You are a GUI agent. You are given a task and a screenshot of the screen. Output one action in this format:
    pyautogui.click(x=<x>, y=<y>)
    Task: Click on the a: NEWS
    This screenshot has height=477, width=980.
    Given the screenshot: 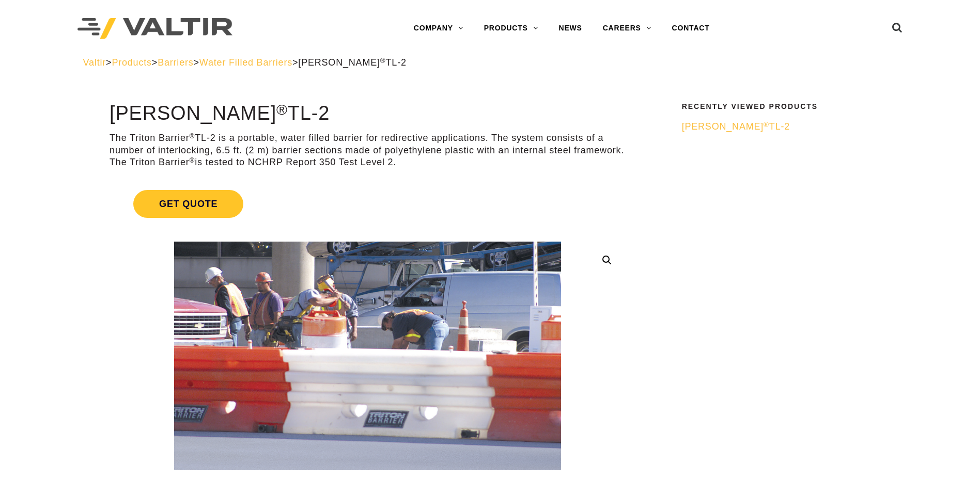 What is the action you would take?
    pyautogui.click(x=570, y=29)
    